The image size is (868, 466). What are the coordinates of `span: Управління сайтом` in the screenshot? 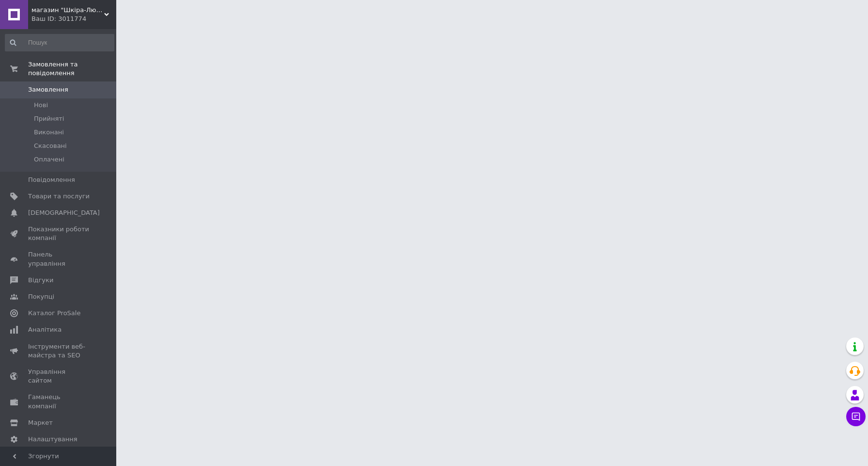 It's located at (59, 376).